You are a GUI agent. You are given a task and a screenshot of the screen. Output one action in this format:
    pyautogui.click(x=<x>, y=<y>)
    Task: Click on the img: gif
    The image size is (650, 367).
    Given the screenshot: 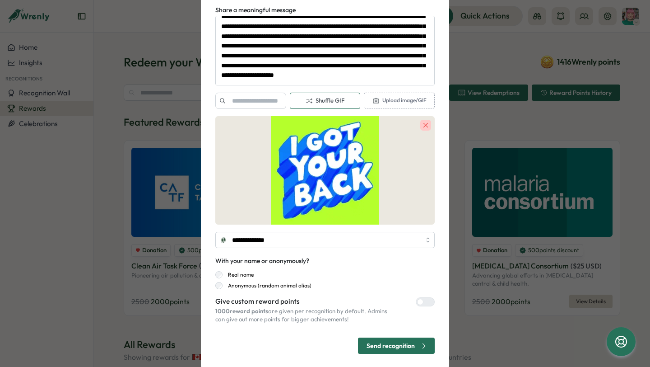 What is the action you would take?
    pyautogui.click(x=325, y=170)
    